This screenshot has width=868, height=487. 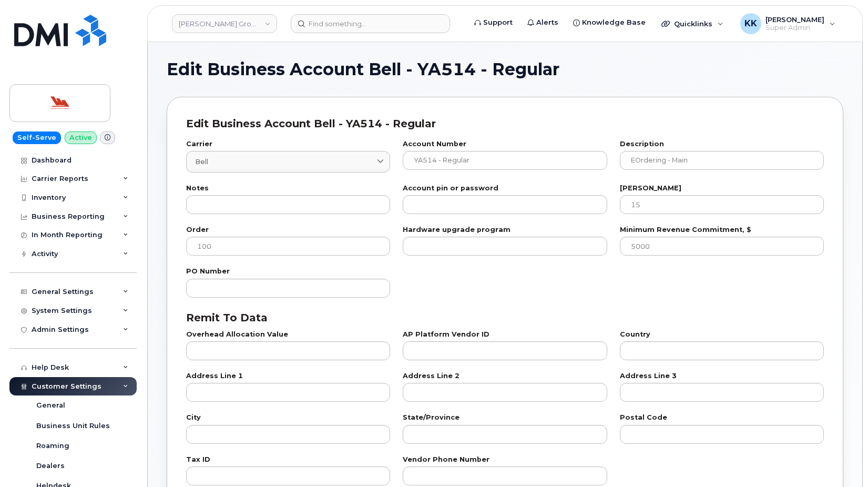 I want to click on a: Bell, so click(x=288, y=162).